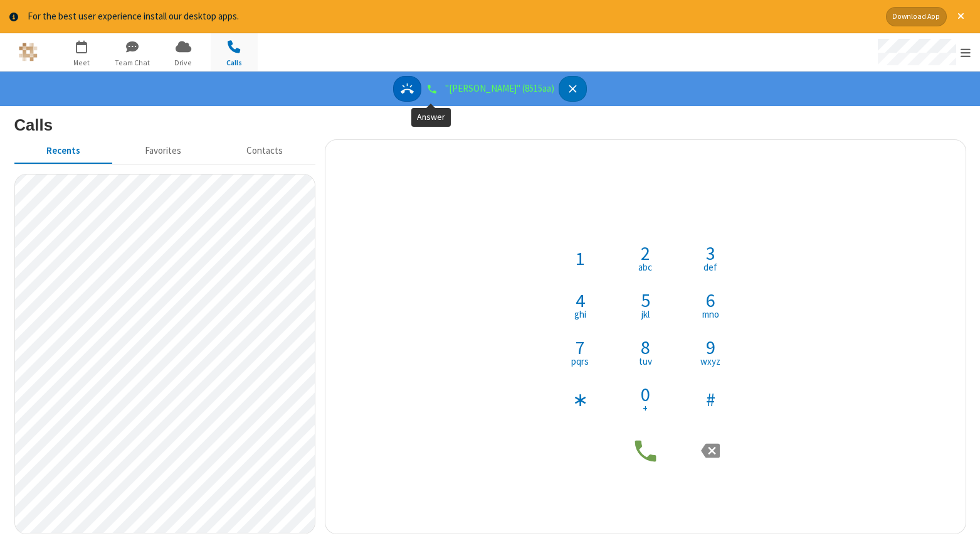  I want to click on span: Team Chat, so click(132, 63).